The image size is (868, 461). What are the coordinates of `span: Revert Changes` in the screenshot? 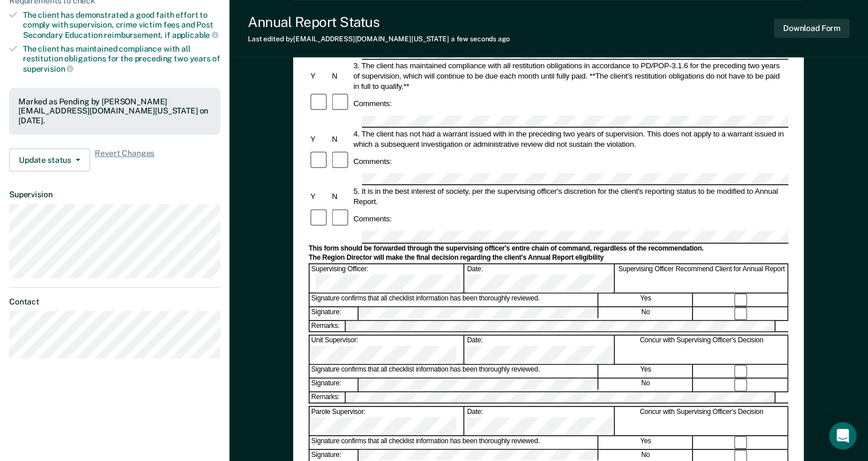 It's located at (124, 160).